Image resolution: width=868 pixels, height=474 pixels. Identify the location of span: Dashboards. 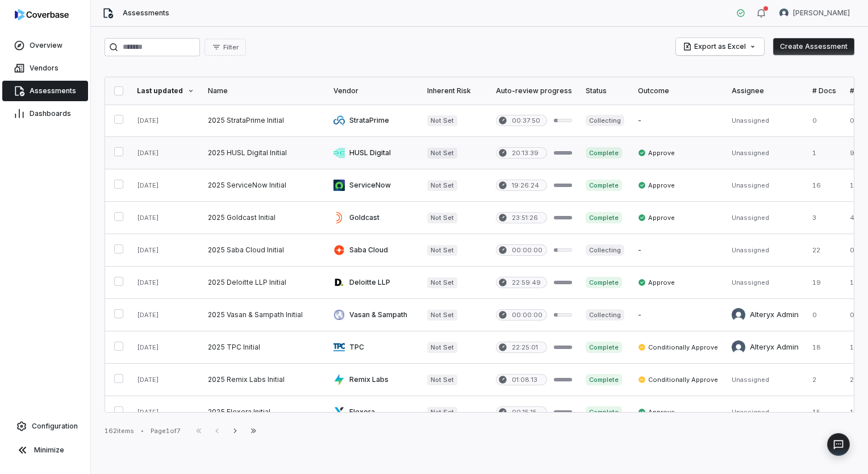
(50, 113).